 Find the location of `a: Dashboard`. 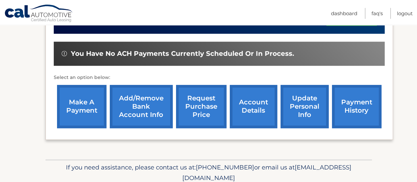

a: Dashboard is located at coordinates (344, 13).